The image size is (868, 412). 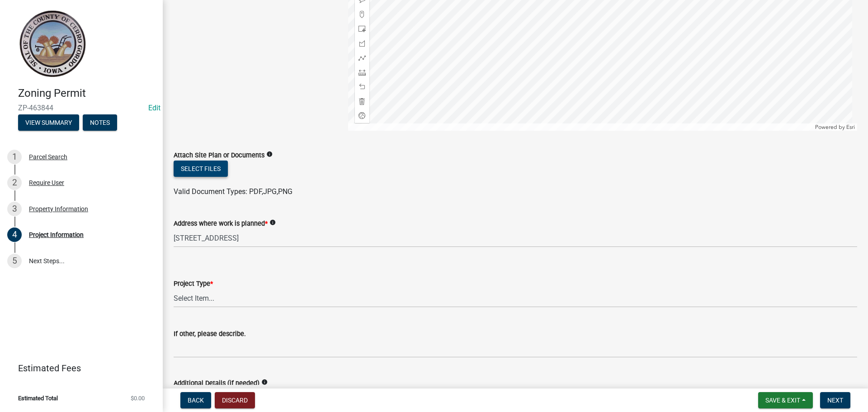 What do you see at coordinates (56, 235) in the screenshot?
I see `div: Project Information` at bounding box center [56, 235].